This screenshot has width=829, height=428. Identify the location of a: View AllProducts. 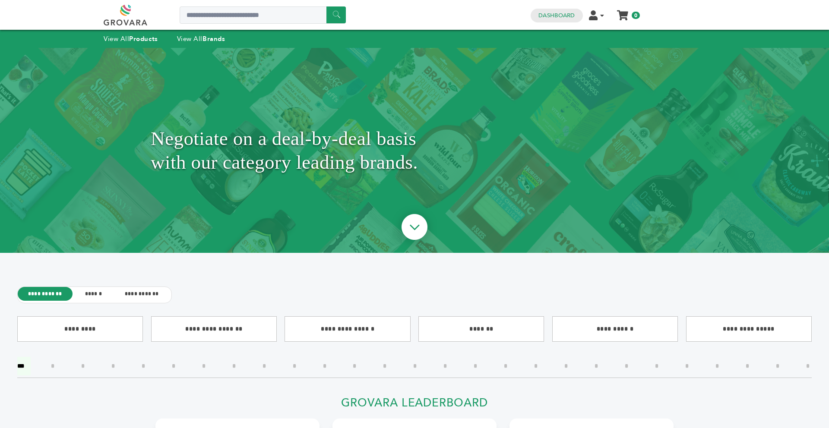
(131, 39).